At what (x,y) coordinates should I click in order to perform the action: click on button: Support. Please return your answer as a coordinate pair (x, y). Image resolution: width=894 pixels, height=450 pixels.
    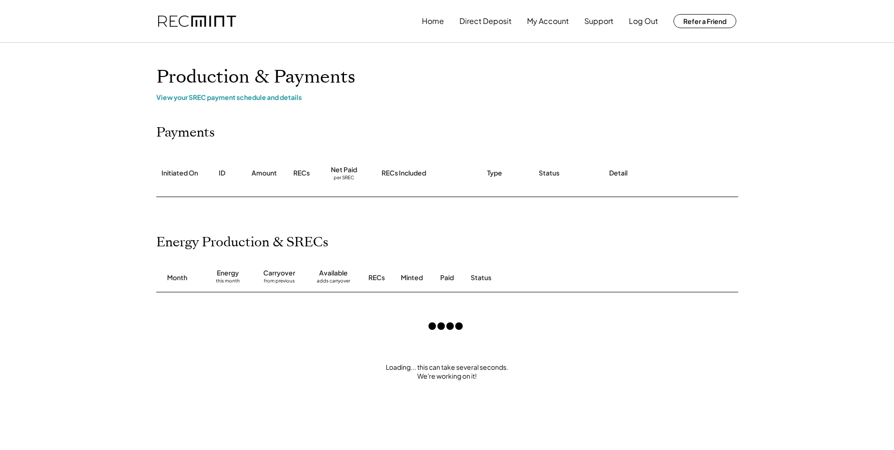
    Looking at the image, I should click on (599, 21).